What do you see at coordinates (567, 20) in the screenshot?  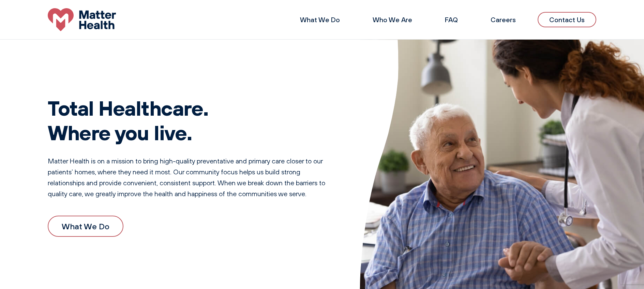 I see `a: Contact Us` at bounding box center [567, 20].